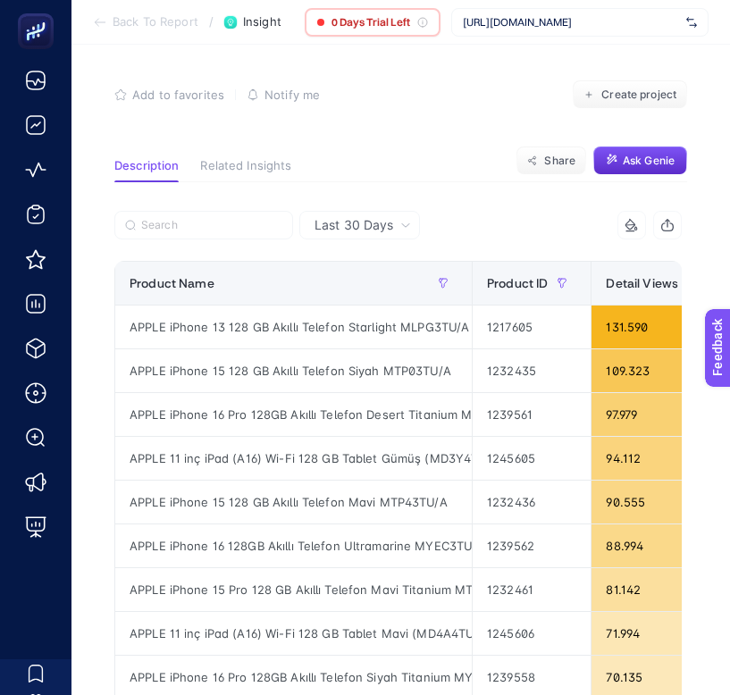 This screenshot has width=730, height=695. Describe the element at coordinates (293, 546) in the screenshot. I see `div: APPLE iPhone 16 128GB Akıllı Telefon Ultramarine MYEC3TU/A` at that location.